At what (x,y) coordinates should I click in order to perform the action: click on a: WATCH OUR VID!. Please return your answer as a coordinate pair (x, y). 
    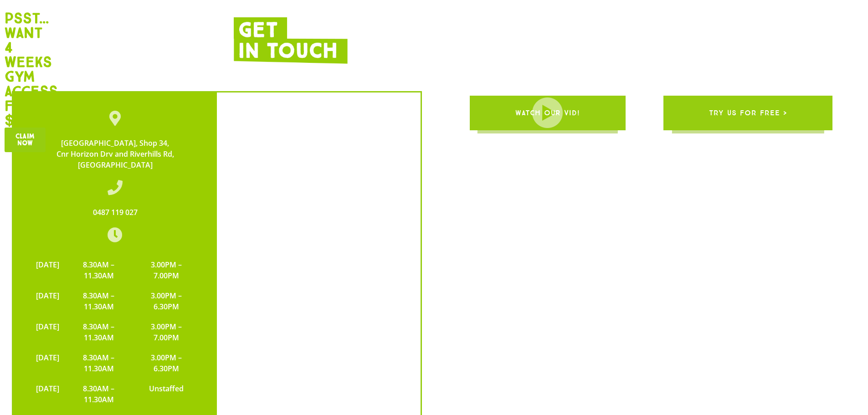
    Looking at the image, I should click on (548, 113).